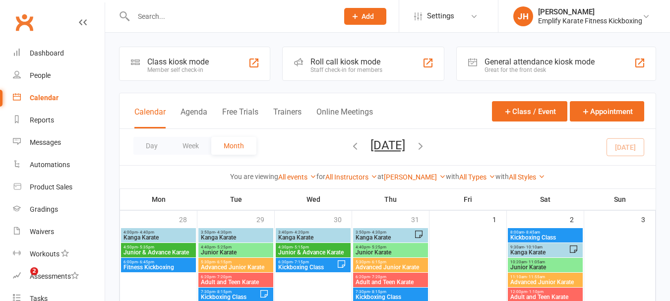 The image size is (670, 301). I want to click on div: 1, so click(499, 219).